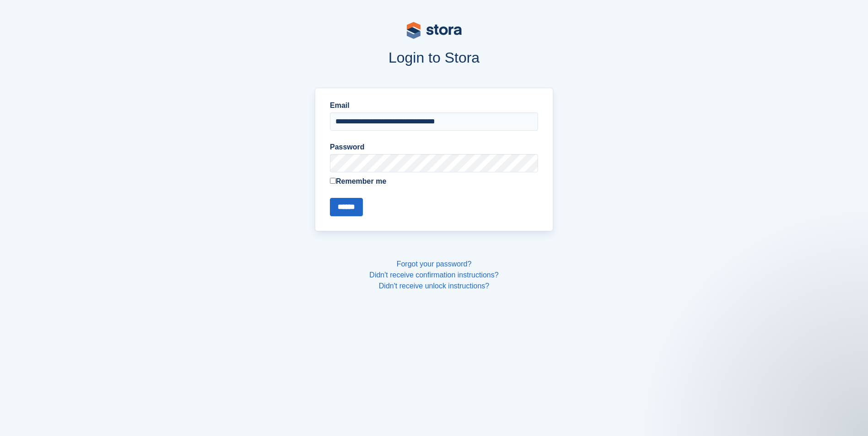 Image resolution: width=868 pixels, height=436 pixels. I want to click on label: Password, so click(433, 147).